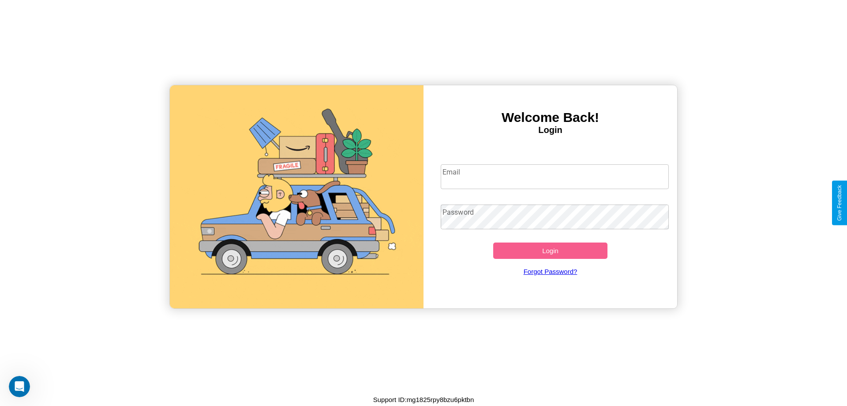 The image size is (847, 406). I want to click on button: Login, so click(550, 250).